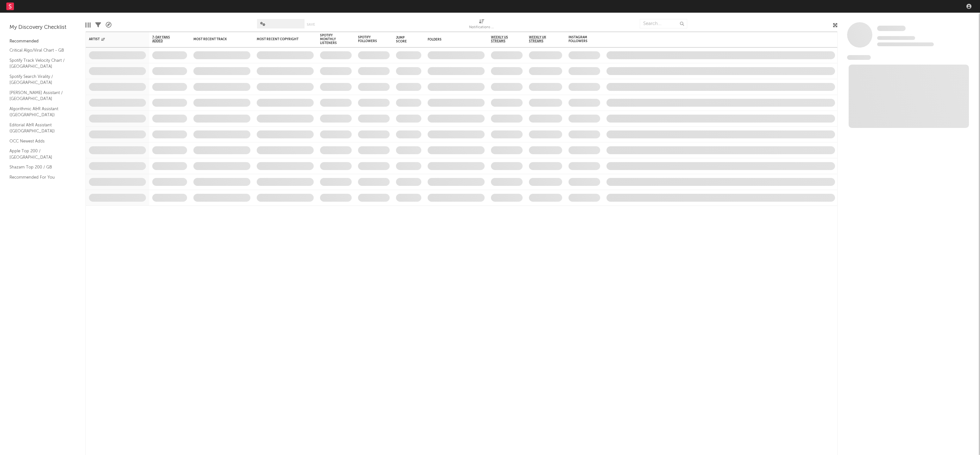  I want to click on span: News Feed, so click(859, 57).